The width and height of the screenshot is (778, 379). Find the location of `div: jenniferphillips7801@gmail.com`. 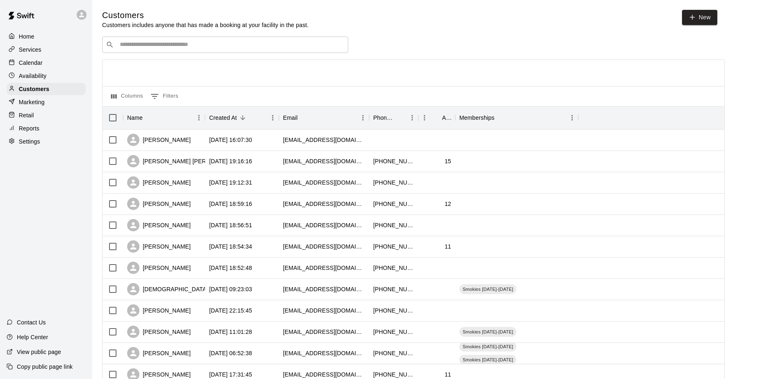

div: jenniferphillips7801@gmail.com is located at coordinates (324, 225).